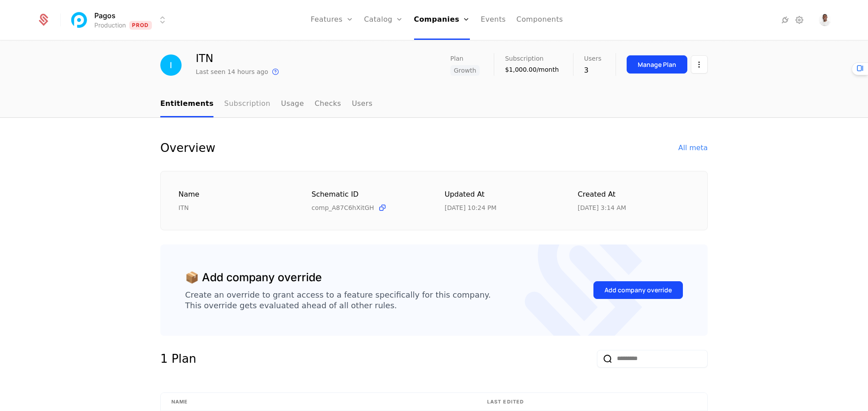 This screenshot has height=411, width=868. What do you see at coordinates (638, 291) in the screenshot?
I see `div: Add company override` at bounding box center [638, 291].